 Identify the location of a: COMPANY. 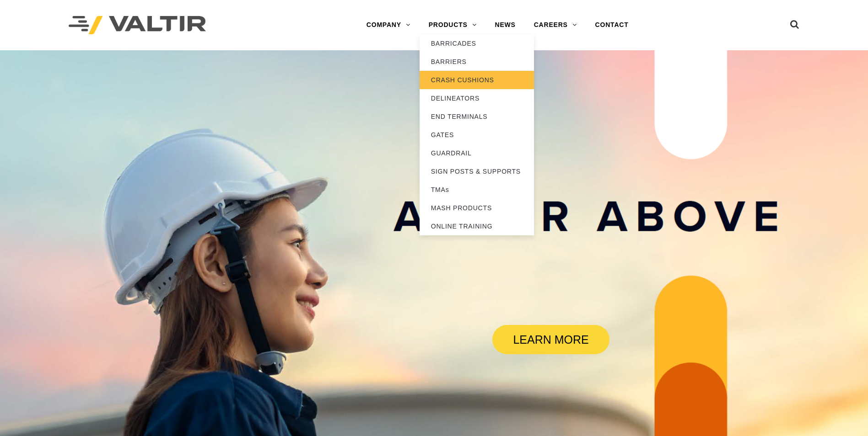
(388, 25).